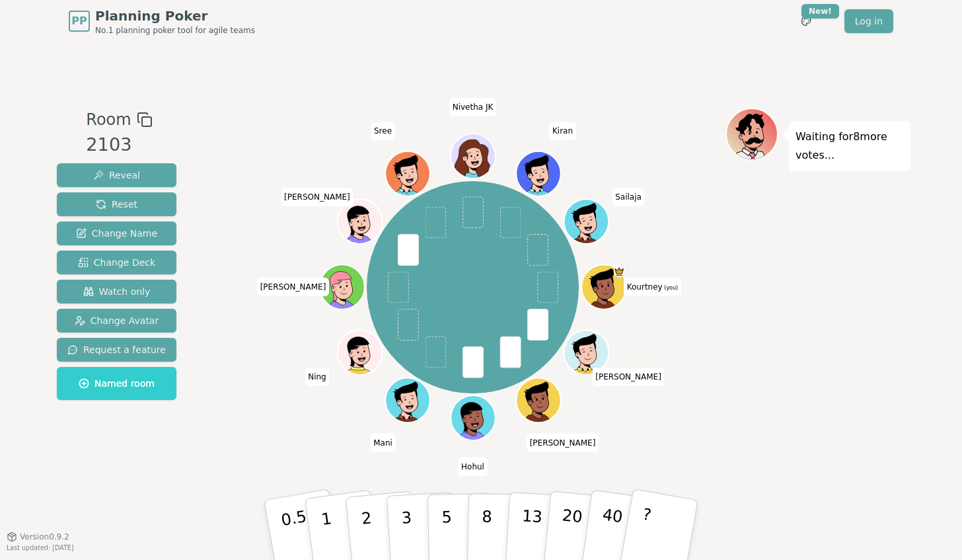  Describe the element at coordinates (116, 175) in the screenshot. I see `span: Reveal` at that location.